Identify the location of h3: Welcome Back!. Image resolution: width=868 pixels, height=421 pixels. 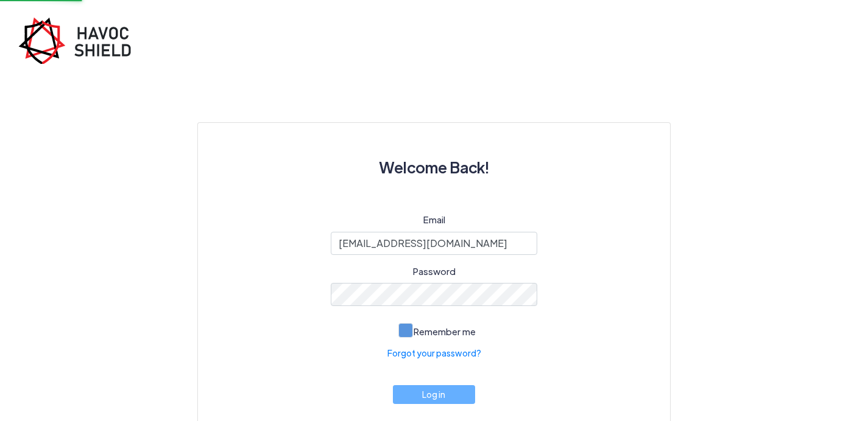
(434, 168).